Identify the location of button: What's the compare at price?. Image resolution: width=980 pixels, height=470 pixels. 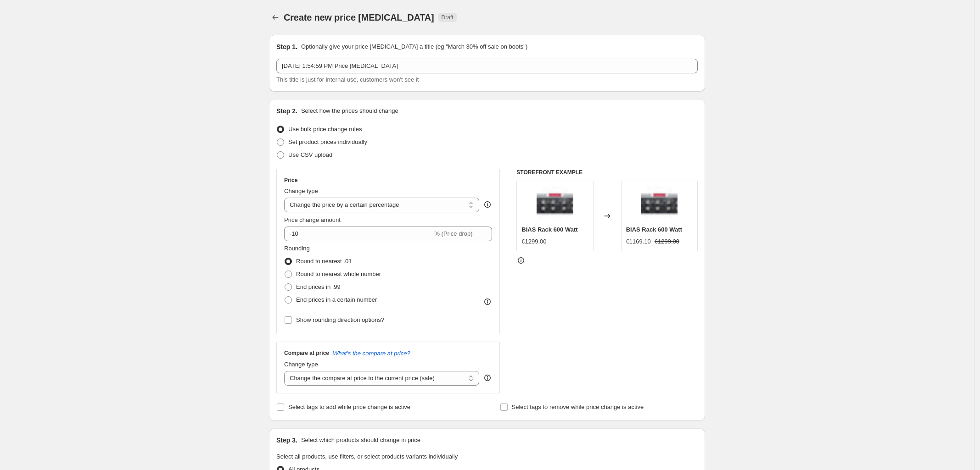
(372, 353).